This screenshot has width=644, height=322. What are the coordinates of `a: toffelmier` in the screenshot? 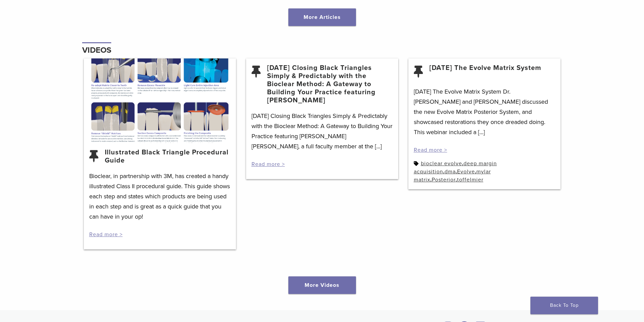 It's located at (470, 180).